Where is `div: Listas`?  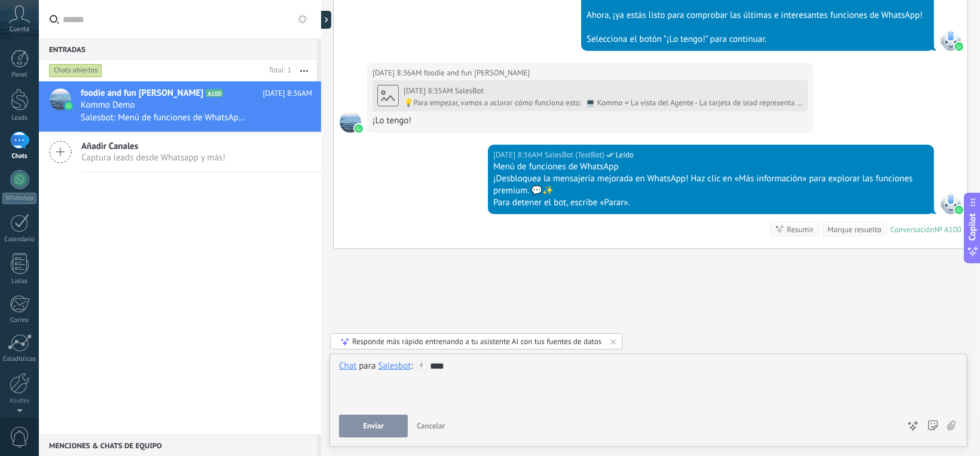 div: Listas is located at coordinates (19, 282).